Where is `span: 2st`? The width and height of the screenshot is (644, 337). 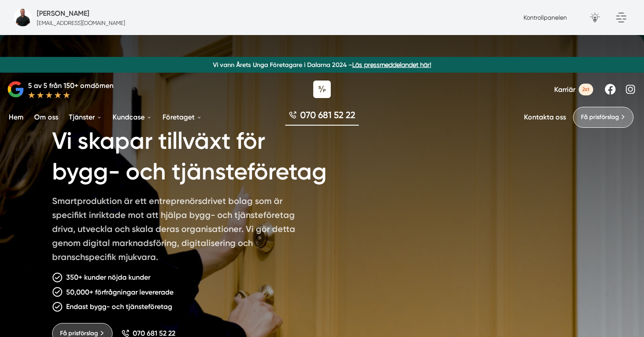 span: 2st is located at coordinates (586, 89).